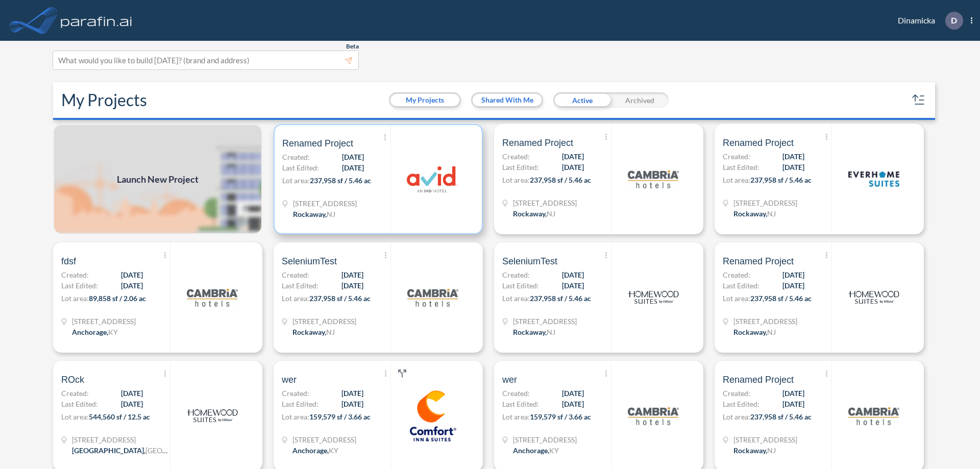 This screenshot has height=469, width=980. Describe the element at coordinates (927, 21) in the screenshot. I see `div: Dinamicka` at that location.